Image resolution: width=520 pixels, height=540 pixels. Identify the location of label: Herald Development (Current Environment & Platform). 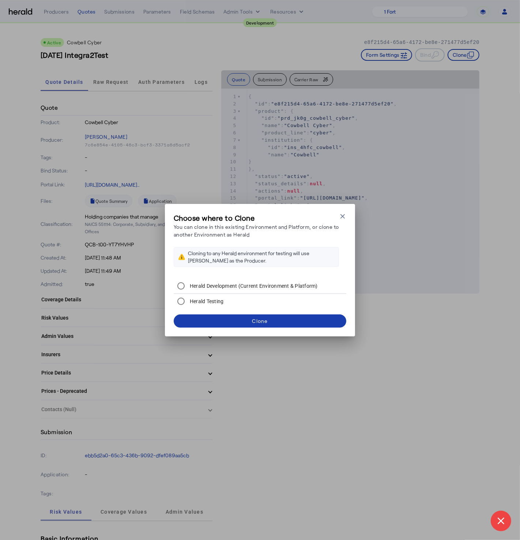
(253, 286).